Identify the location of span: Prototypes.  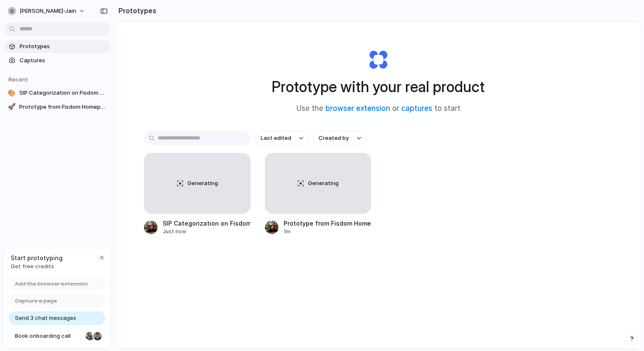
(64, 47).